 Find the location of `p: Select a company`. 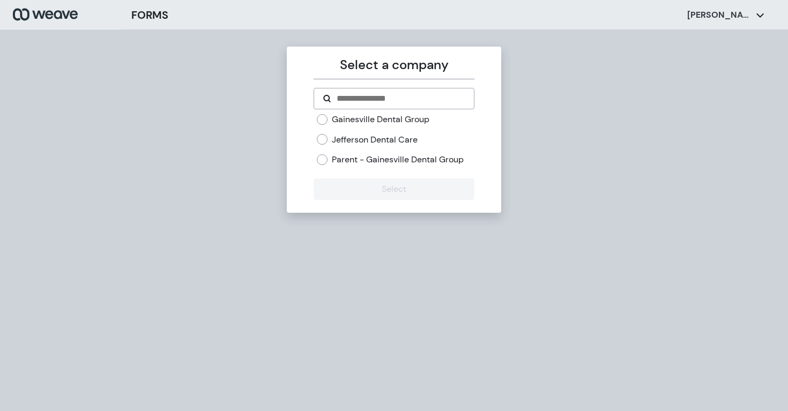

p: Select a company is located at coordinates (394, 65).